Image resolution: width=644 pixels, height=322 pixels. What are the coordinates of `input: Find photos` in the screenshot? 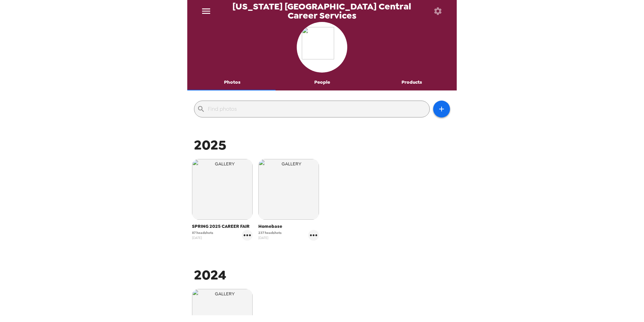 It's located at (317, 109).